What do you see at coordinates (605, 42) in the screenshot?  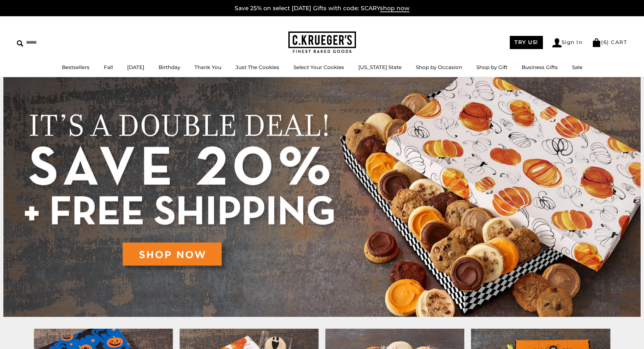 I see `span: 6` at bounding box center [605, 42].